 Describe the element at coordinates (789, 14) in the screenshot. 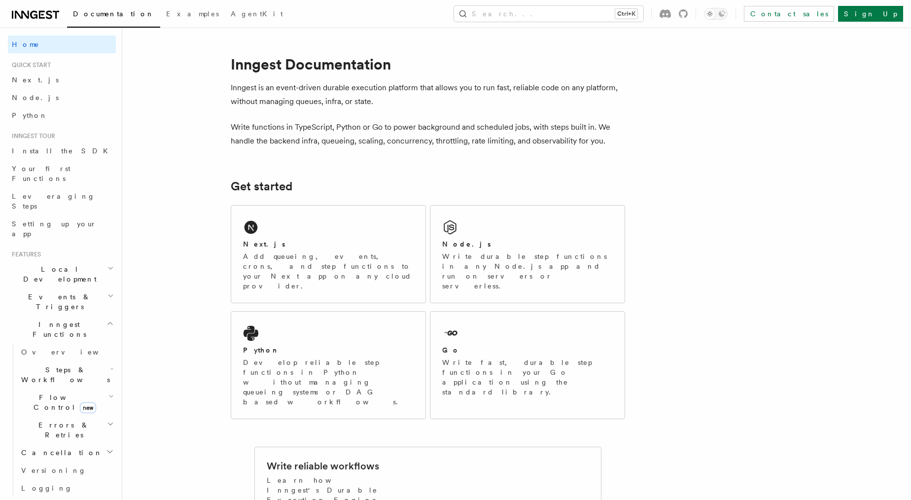

I see `a: Contact sales` at that location.